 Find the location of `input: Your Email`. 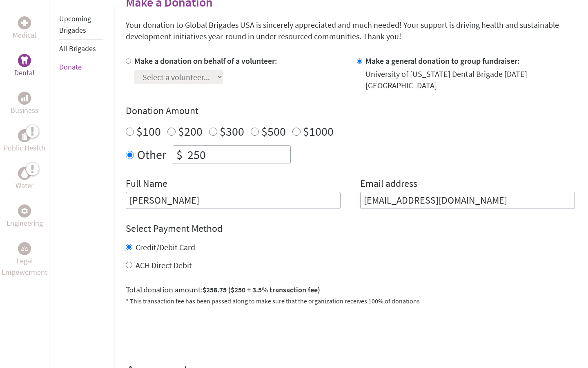

input: Your Email is located at coordinates (467, 200).